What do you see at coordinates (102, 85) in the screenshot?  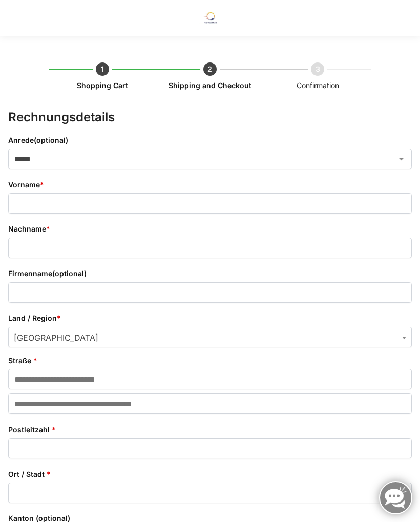 I see `a: Shopping Cart` at bounding box center [102, 85].